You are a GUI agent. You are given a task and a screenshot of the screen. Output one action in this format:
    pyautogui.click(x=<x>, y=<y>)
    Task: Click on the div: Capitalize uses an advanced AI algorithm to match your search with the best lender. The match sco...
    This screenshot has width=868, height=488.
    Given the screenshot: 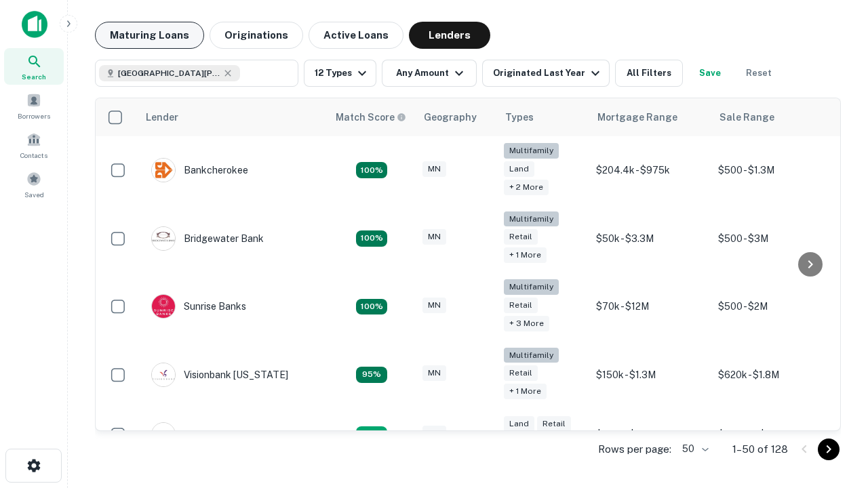 What is the action you would take?
    pyautogui.click(x=371, y=118)
    